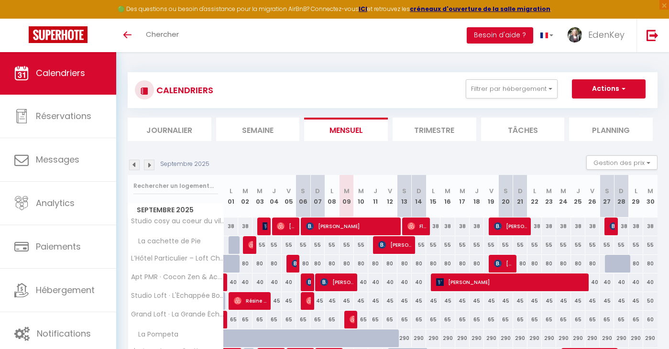  What do you see at coordinates (177, 277) in the screenshot?
I see `span: Apt PMR · Cocon Zen & Accessible` at bounding box center [177, 277].